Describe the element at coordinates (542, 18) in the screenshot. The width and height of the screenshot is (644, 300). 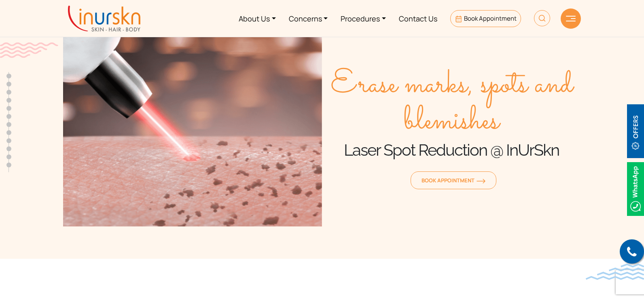
I see `img: HeaderSearch` at that location.